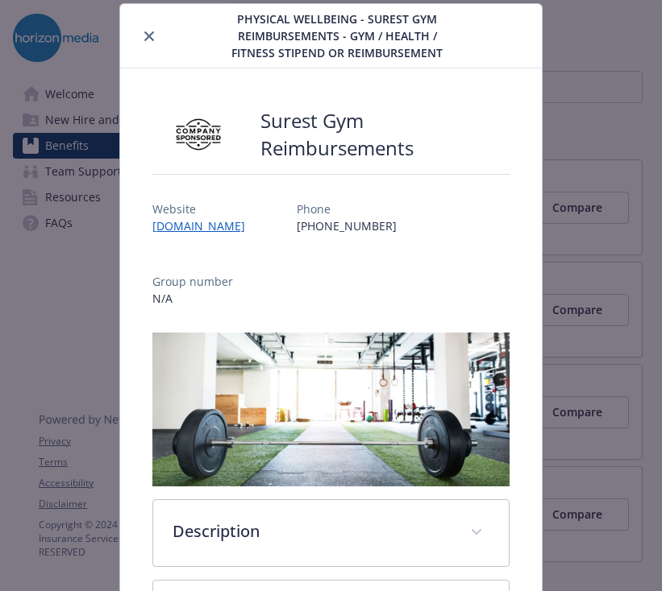 Image resolution: width=662 pixels, height=591 pixels. I want to click on p: Phone, so click(347, 209).